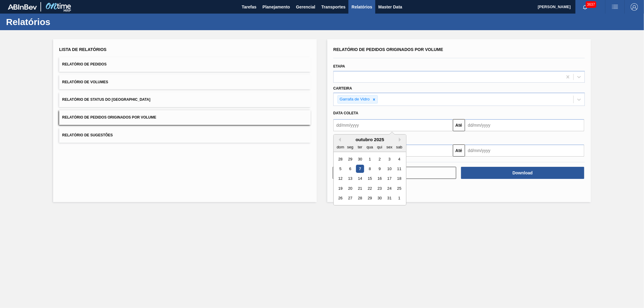  I want to click on div: Choose sábado, 18 de outubro de 2025, so click(399, 178).